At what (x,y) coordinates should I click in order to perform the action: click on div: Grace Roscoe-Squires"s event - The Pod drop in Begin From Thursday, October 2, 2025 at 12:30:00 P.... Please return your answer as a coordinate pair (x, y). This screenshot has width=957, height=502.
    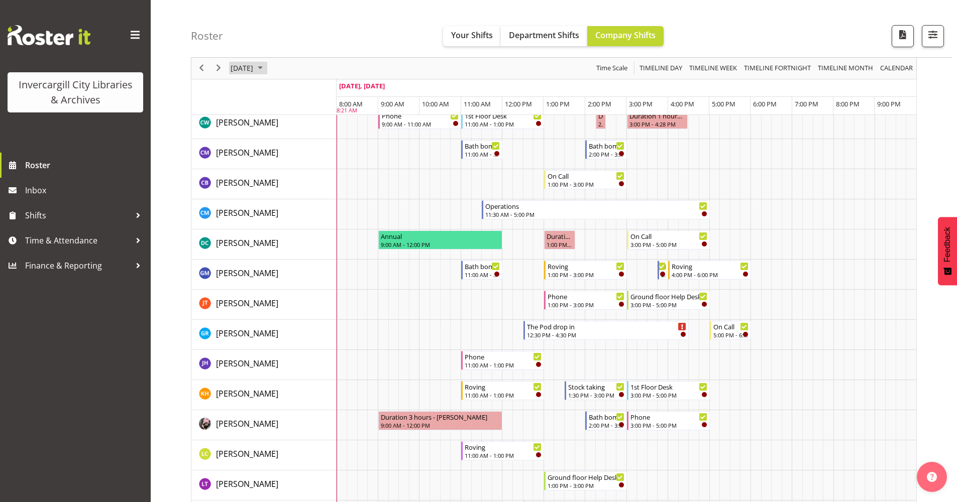
    Looking at the image, I should click on (606, 330).